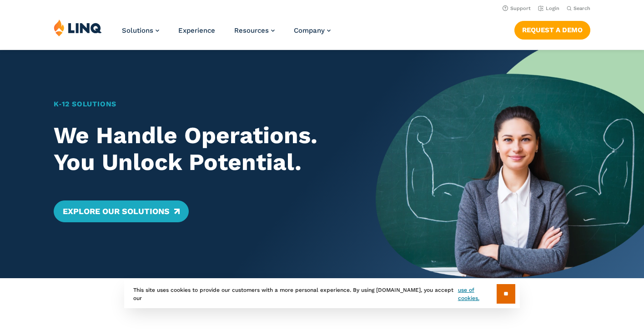  What do you see at coordinates (202, 149) in the screenshot?
I see `h2: We Handle Operations. You Unlock Potential.` at bounding box center [202, 149].